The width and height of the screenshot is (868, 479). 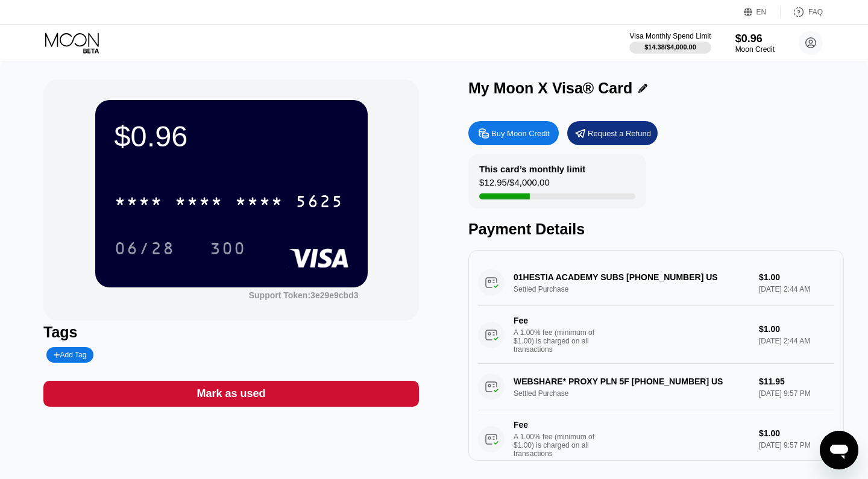 What do you see at coordinates (304, 295) in the screenshot?
I see `div: Support Token: 3e29e9cbd3` at bounding box center [304, 295].